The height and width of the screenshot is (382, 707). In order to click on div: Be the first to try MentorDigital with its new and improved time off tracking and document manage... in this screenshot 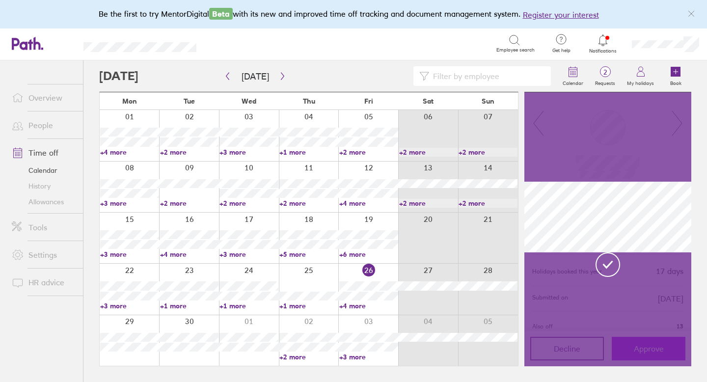, I will do `click(353, 14)`.